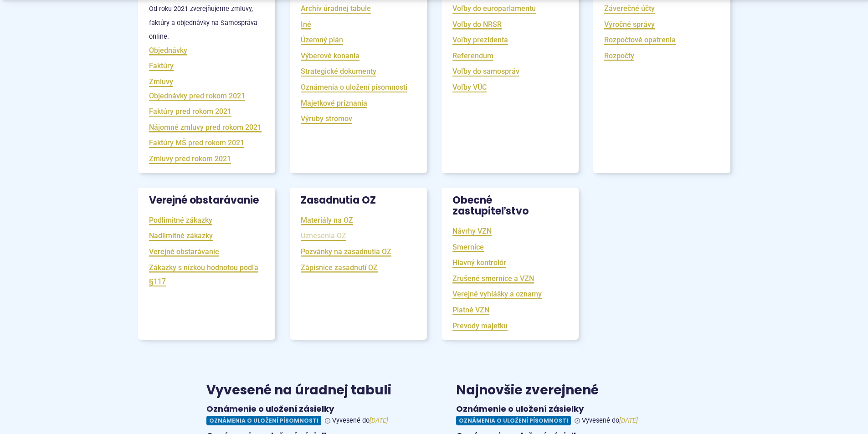  Describe the element at coordinates (639, 40) in the screenshot. I see `a: Rozpočtové opatrenia` at that location.